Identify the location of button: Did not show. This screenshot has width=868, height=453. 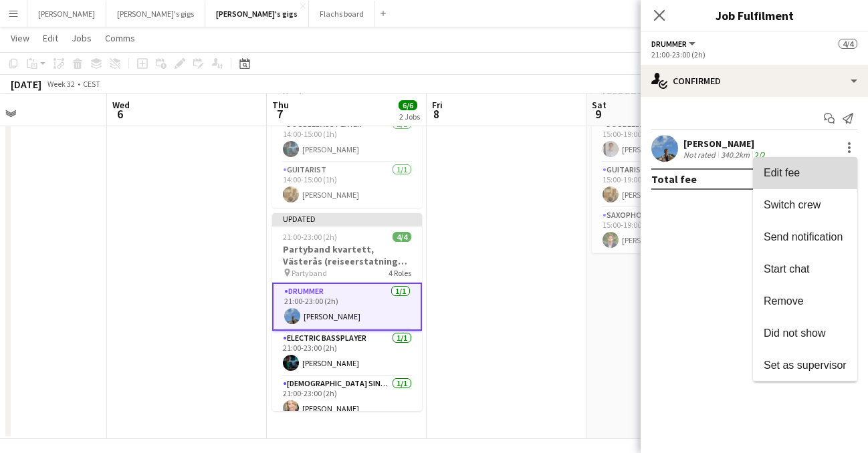
(805, 334).